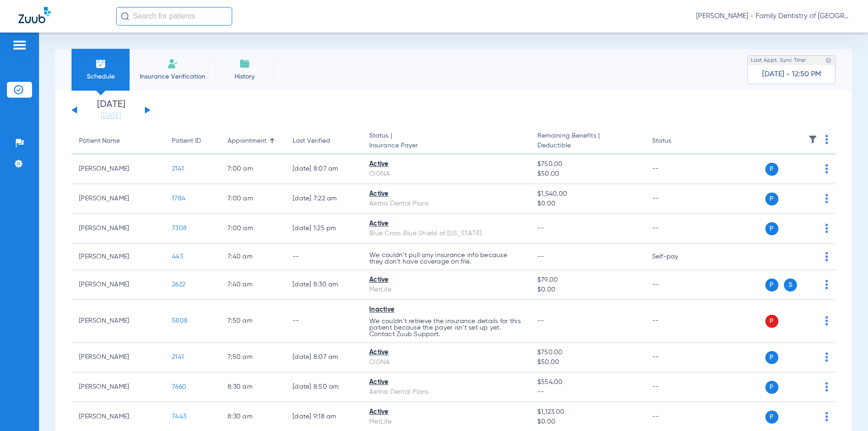  I want to click on img: filter.svg, so click(813, 140).